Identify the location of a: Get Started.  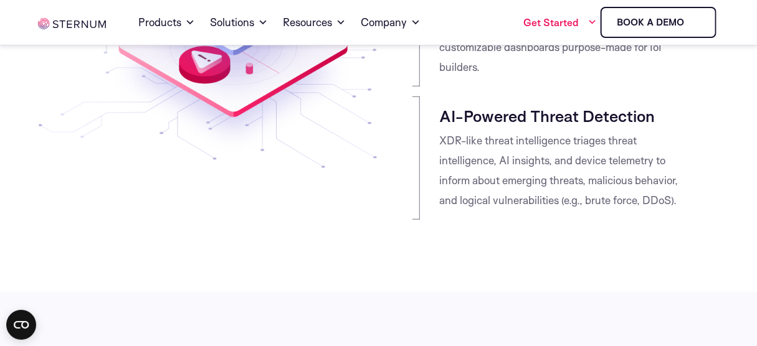
(561, 22).